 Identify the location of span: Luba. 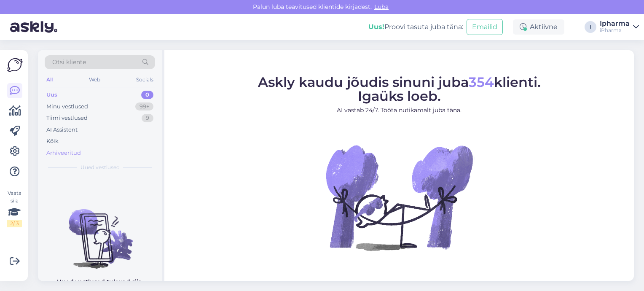
(381, 7).